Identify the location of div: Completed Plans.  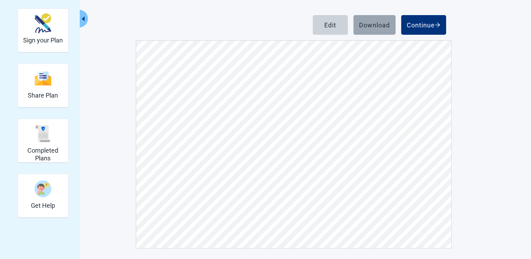
(43, 140).